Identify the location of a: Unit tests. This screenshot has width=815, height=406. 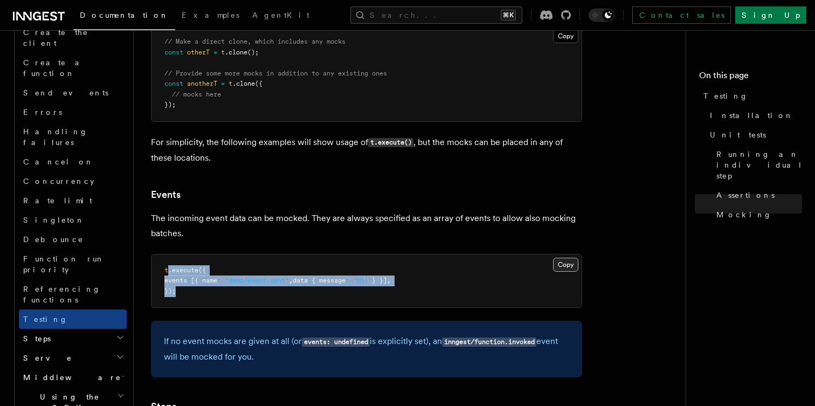
(754, 135).